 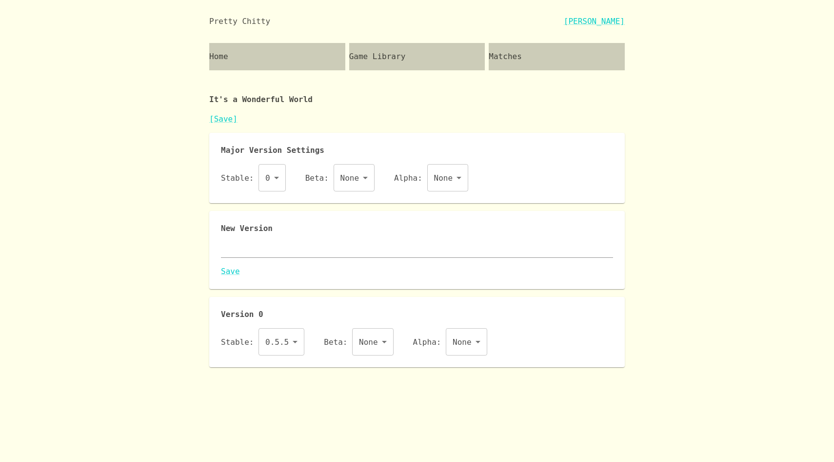 I want to click on div: Matches, so click(x=557, y=57).